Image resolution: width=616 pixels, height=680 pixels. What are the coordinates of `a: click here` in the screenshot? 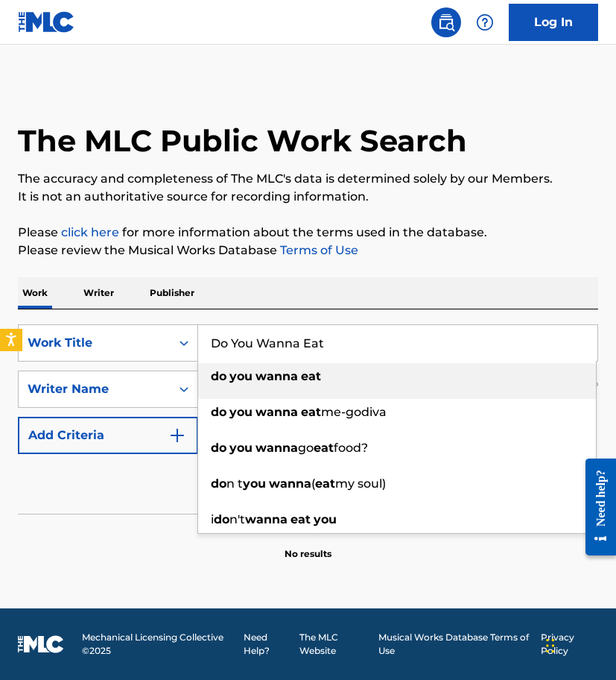 It's located at (91, 232).